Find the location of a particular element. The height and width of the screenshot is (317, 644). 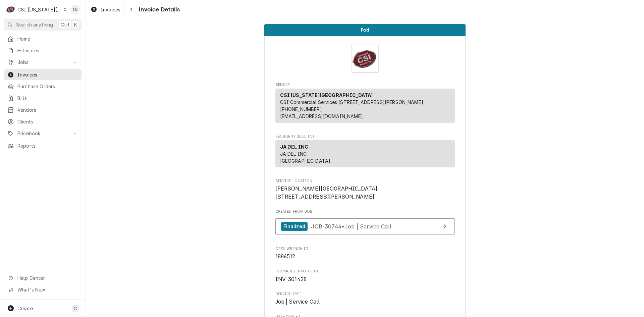

span: Purchase Orders is located at coordinates (48, 86).